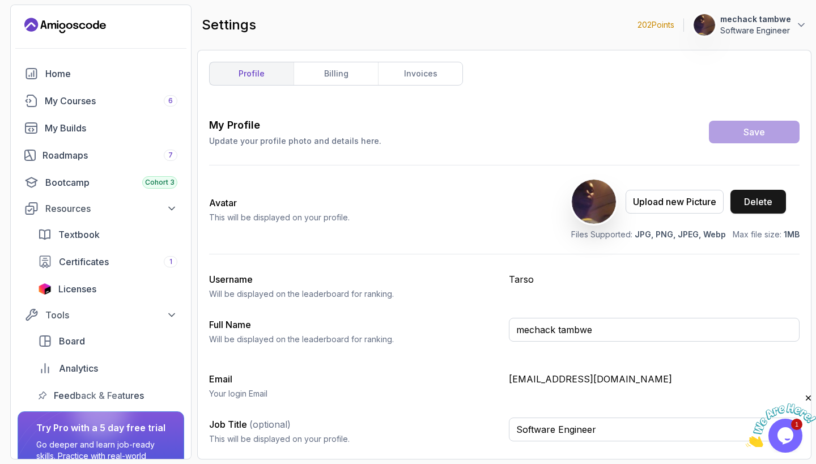 The width and height of the screenshot is (816, 464). What do you see at coordinates (685, 235) in the screenshot?
I see `p: Files Supported: Max file size:` at bounding box center [685, 235].